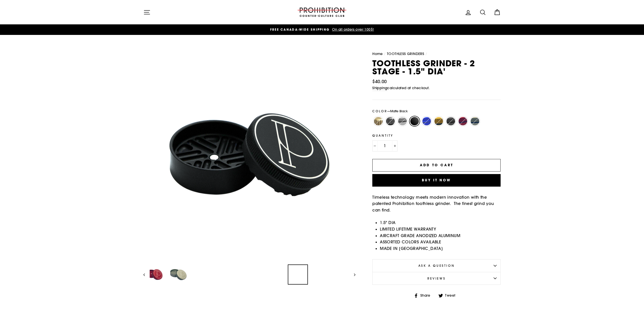  I want to click on label: Color, so click(437, 111).